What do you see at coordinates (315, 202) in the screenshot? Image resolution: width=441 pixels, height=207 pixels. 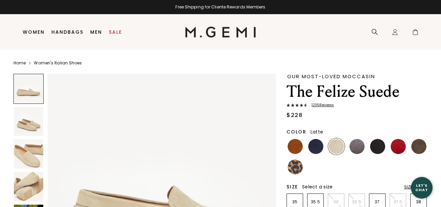 I see `p: 35.5` at bounding box center [315, 202].